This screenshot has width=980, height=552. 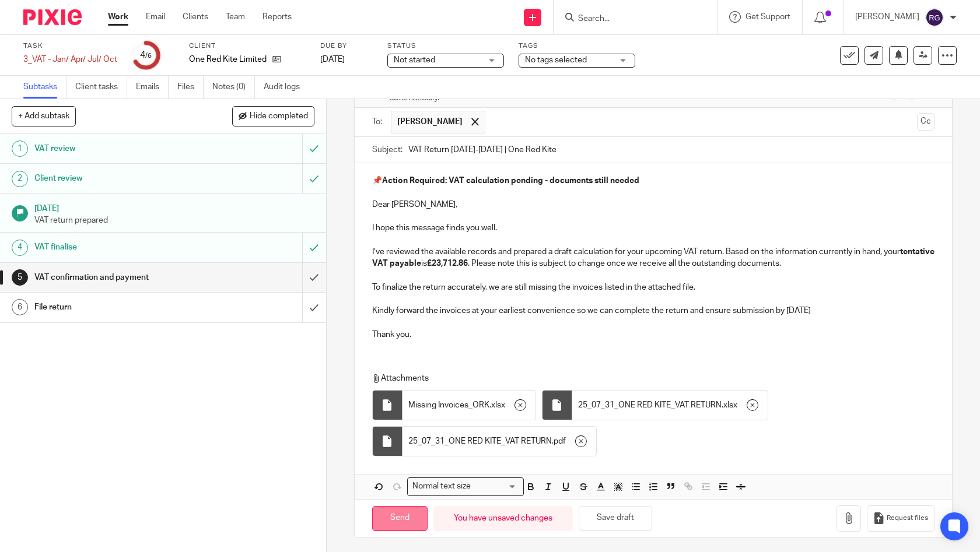 I want to click on span: Hide completed, so click(x=279, y=117).